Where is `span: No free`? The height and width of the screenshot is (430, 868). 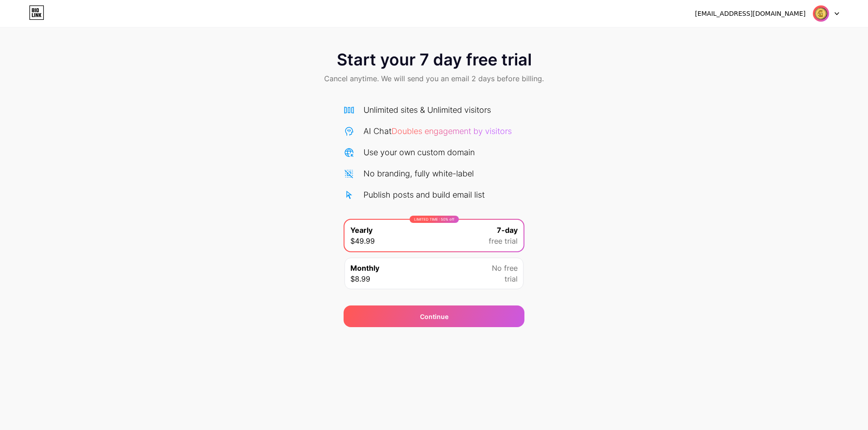 span: No free is located at coordinates (504, 268).